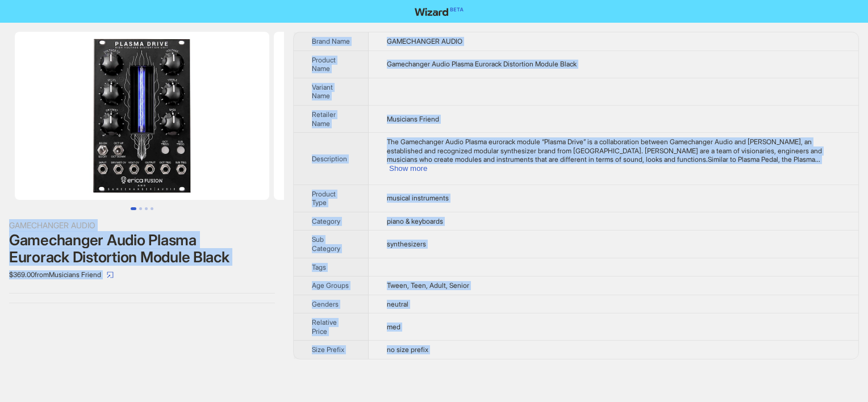 The image size is (868, 402). I want to click on span: select, so click(110, 275).